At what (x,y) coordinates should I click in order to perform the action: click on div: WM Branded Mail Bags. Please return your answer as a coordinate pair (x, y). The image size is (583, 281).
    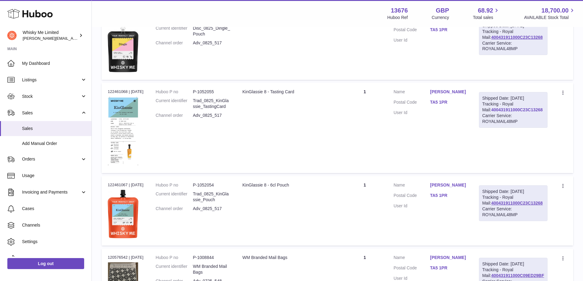
    Looking at the image, I should click on (289, 257).